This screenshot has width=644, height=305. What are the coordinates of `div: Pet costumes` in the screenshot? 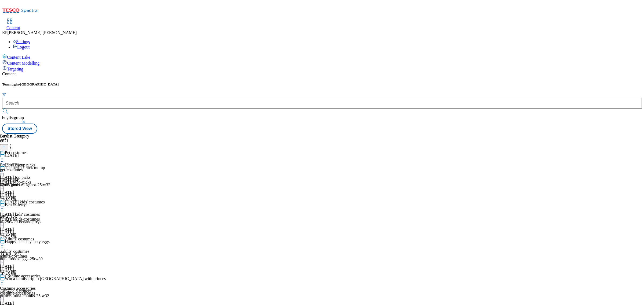 It's located at (16, 153).